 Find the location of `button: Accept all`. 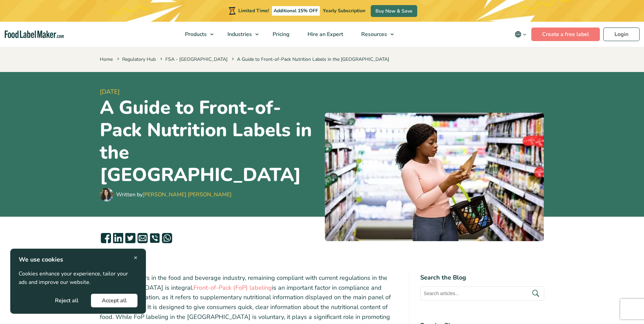

button: Accept all is located at coordinates (114, 301).